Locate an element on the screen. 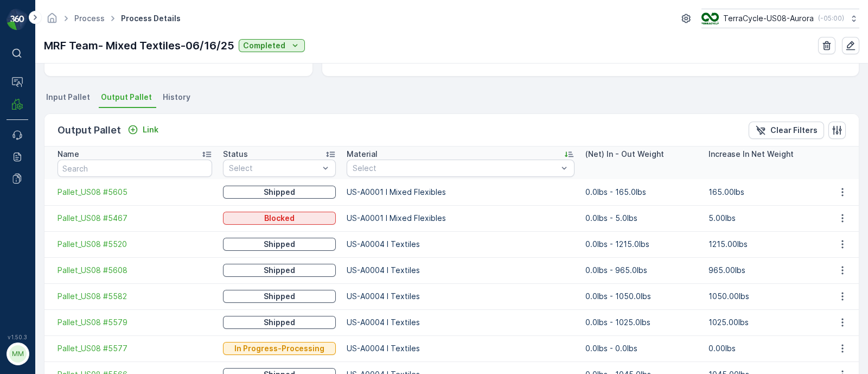  p: 965.00lbs is located at coordinates (764, 270).